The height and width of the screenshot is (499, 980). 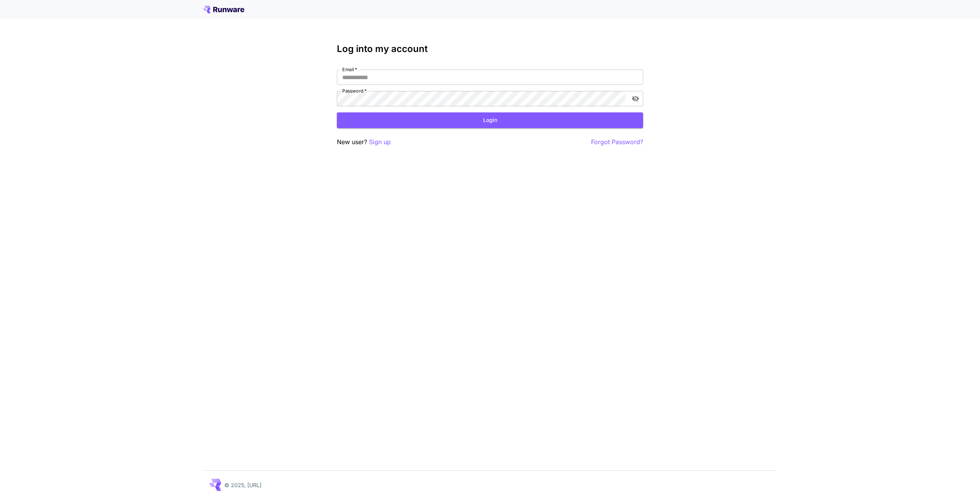 I want to click on button: Login, so click(x=490, y=120).